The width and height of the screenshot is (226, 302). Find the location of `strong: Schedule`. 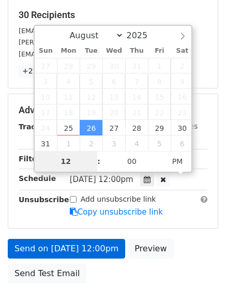

strong: Schedule is located at coordinates (37, 178).